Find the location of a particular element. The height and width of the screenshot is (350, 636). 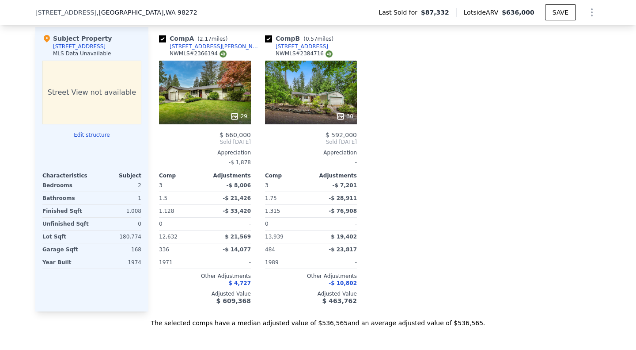

div: 1.5 is located at coordinates (181, 198).